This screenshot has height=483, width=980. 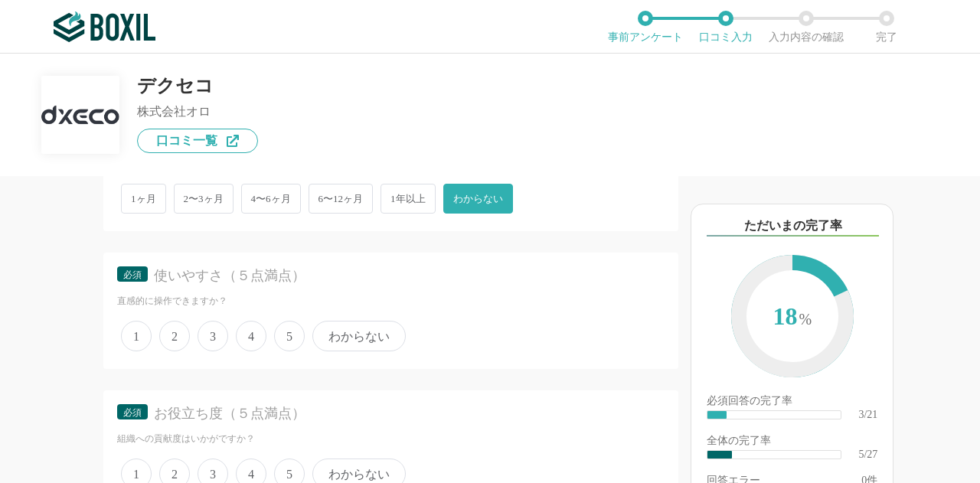 I want to click on li: 口コミ入力, so click(x=725, y=27).